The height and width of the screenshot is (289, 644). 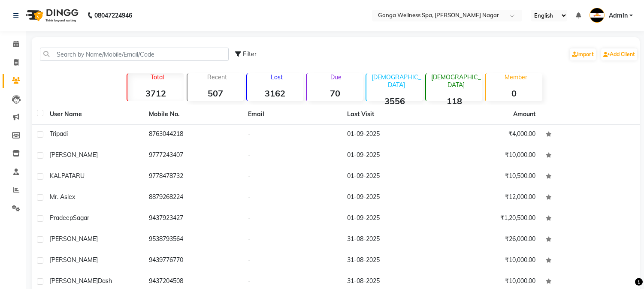 I want to click on input: Search by Name/Mobile/Email/Code, so click(x=134, y=54).